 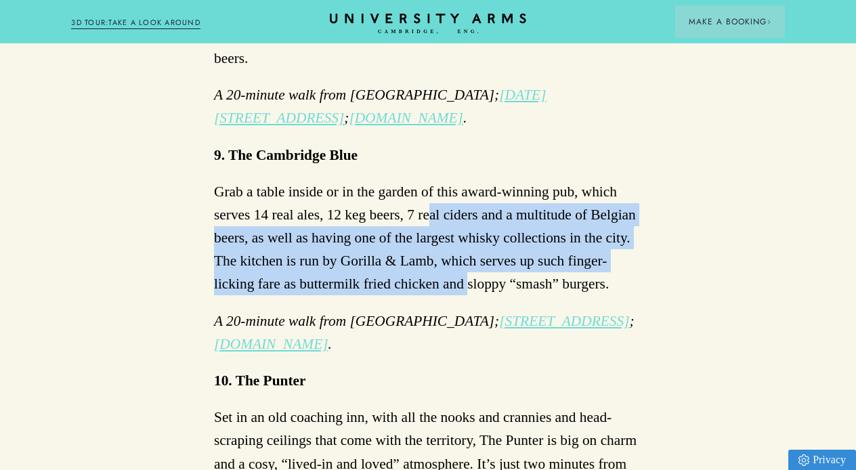 I want to click on a: Home, so click(x=428, y=24).